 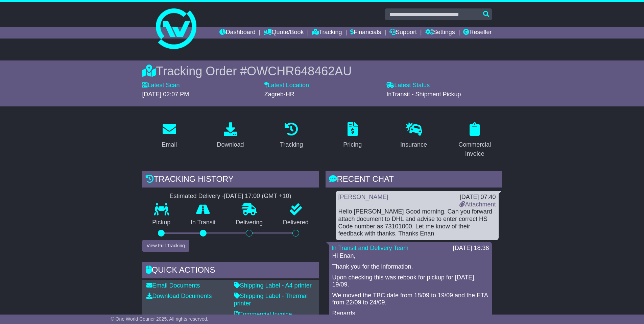 What do you see at coordinates (440, 33) in the screenshot?
I see `a: Settings` at bounding box center [440, 33].